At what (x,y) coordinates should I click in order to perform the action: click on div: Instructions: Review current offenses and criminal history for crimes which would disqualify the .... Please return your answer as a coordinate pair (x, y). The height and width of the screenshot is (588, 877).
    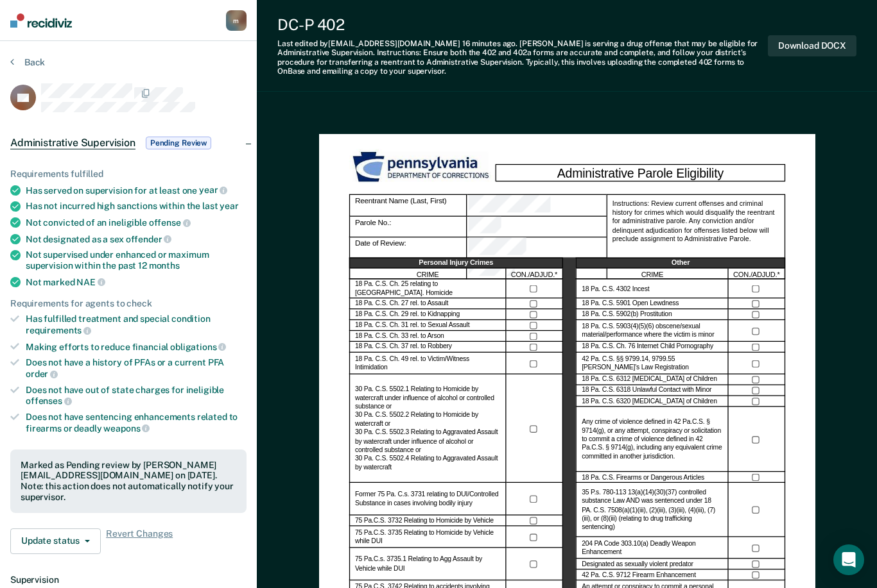
    Looking at the image, I should click on (695, 238).